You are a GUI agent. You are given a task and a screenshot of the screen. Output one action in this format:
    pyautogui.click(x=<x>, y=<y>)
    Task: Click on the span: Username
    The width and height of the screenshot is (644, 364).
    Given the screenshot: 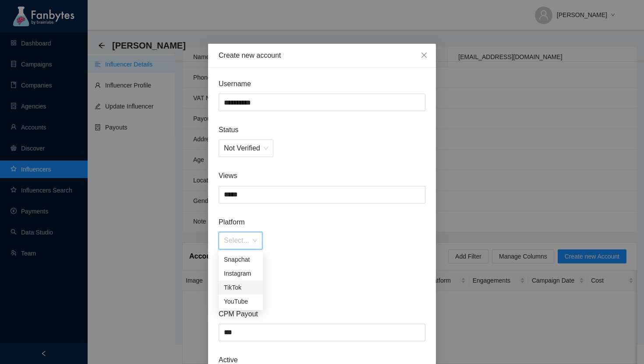 What is the action you would take?
    pyautogui.click(x=322, y=84)
    